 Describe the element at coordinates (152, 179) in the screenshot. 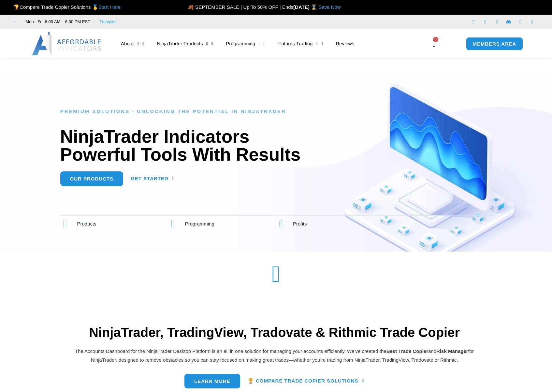

I see `a: Get Started` at that location.